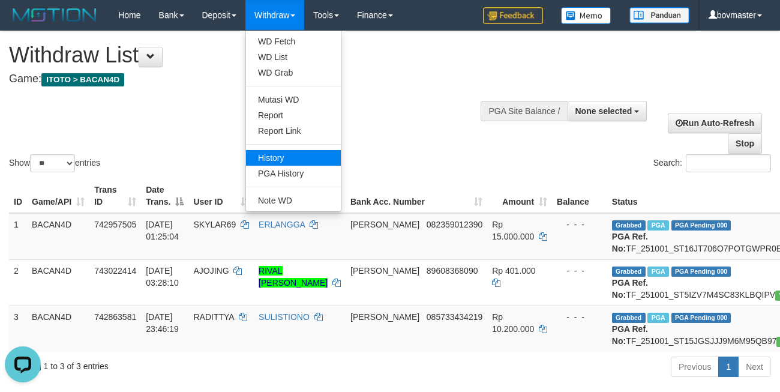 Image resolution: width=780 pixels, height=392 pixels. What do you see at coordinates (115, 224) in the screenshot?
I see `span: 742957505` at bounding box center [115, 224].